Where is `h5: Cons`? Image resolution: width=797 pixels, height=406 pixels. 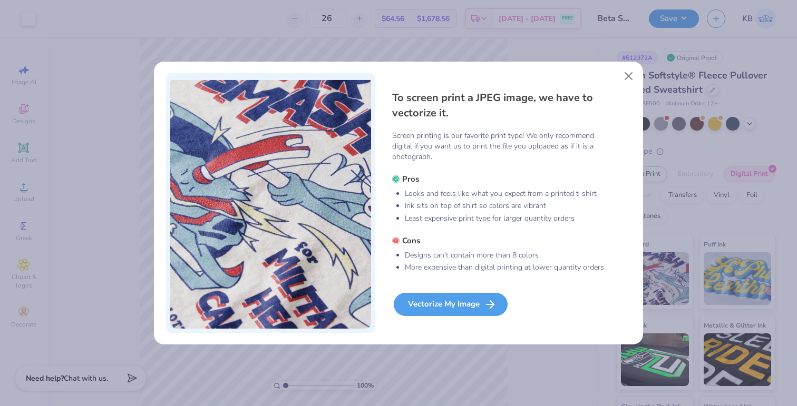 h5: Cons is located at coordinates (499, 241).